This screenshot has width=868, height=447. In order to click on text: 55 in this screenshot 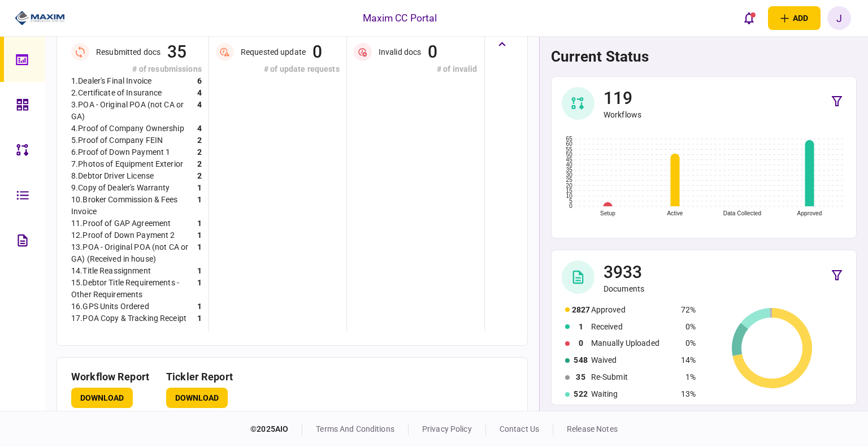, I will do `click(569, 150)`.